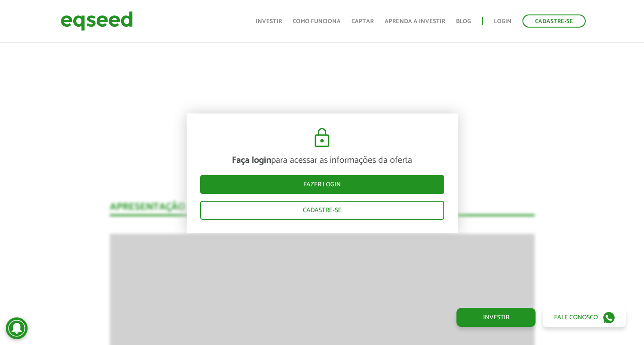 This screenshot has width=644, height=345. Describe the element at coordinates (584, 318) in the screenshot. I see `a: Fale conosco` at that location.